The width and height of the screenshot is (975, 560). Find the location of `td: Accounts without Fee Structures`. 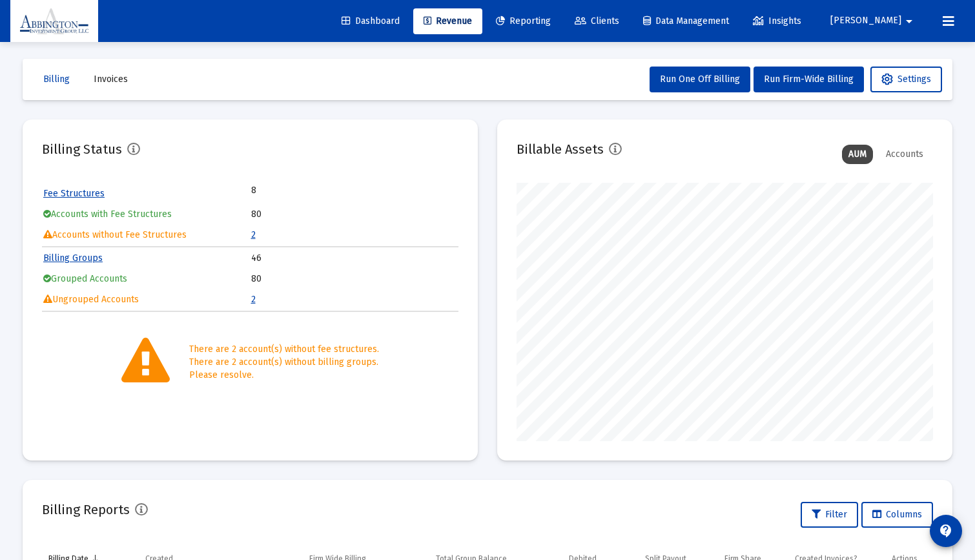

td: Accounts without Fee Structures is located at coordinates (146, 235).